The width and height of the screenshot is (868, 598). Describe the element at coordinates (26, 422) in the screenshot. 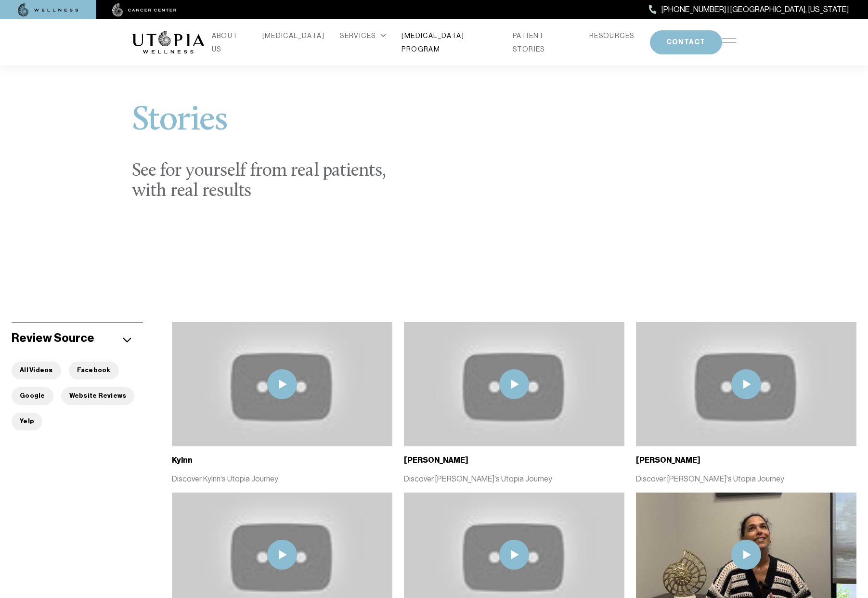

I see `button: Yelp` at that location.